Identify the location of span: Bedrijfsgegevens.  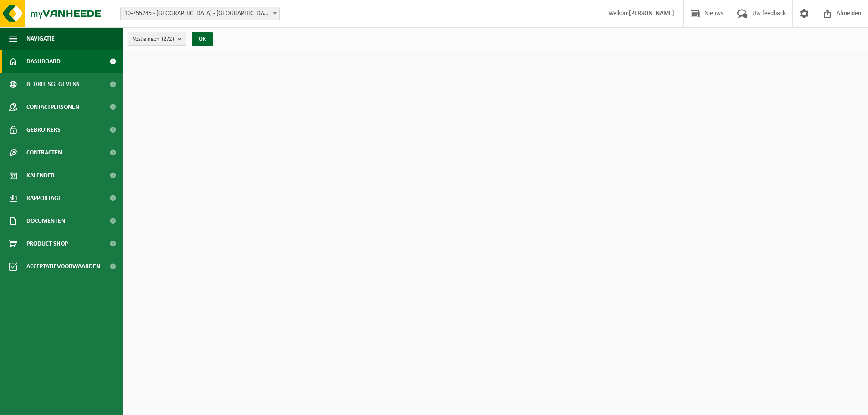
(53, 85).